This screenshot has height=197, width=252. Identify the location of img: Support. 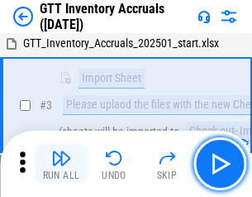
(204, 17).